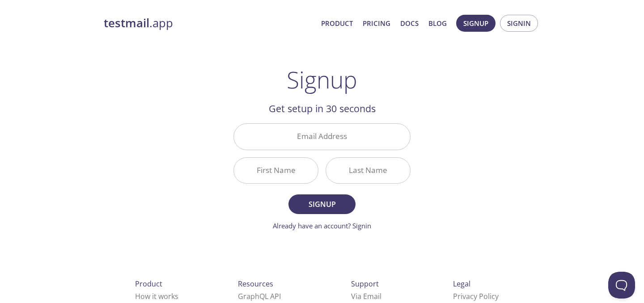  Describe the element at coordinates (322, 226) in the screenshot. I see `a: Already have an account? Signin` at that location.